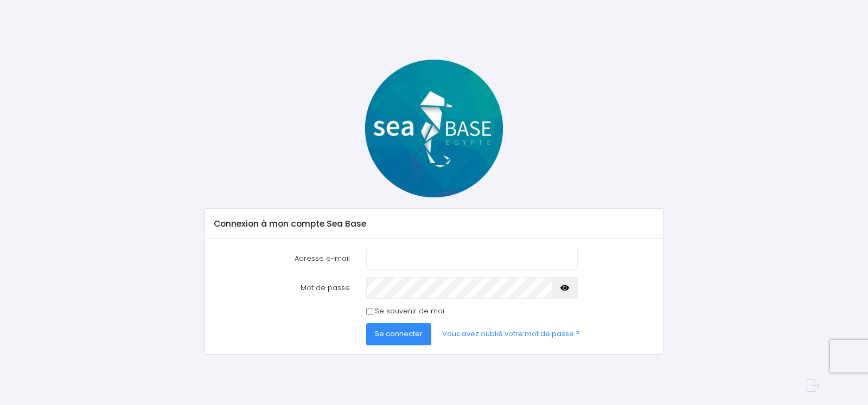  Describe the element at coordinates (433, 224) in the screenshot. I see `div: Connexion à mon compte Sea Base` at that location.